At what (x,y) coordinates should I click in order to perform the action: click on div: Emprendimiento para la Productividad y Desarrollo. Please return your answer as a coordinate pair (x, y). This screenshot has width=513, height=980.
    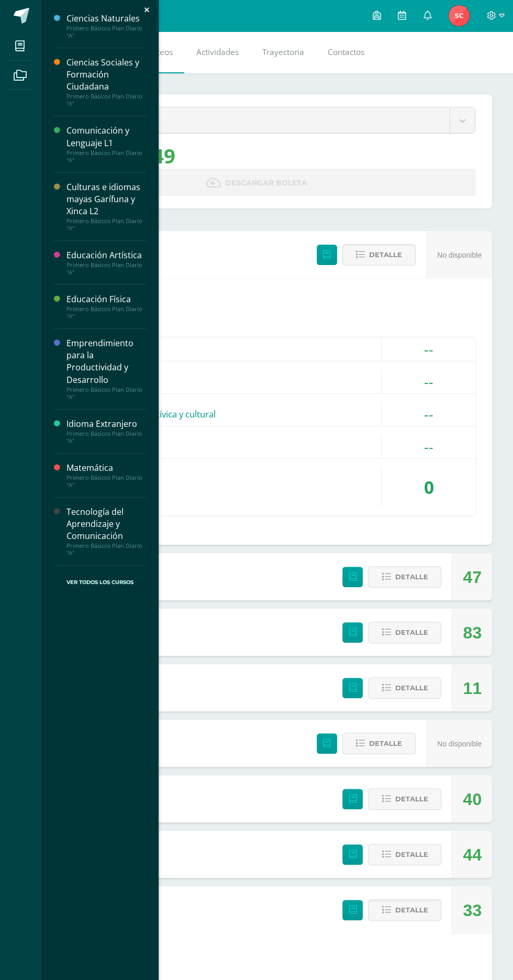
    Looking at the image, I should click on (106, 361).